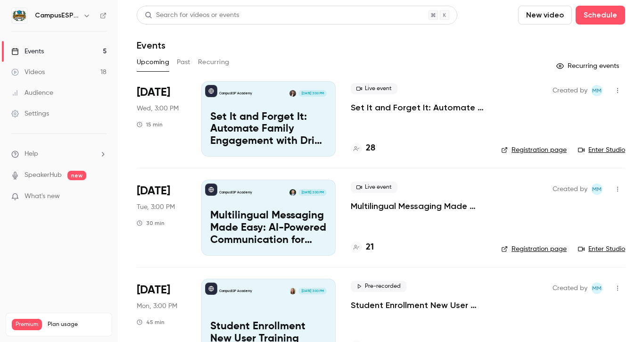  I want to click on div: 15 min, so click(150, 124).